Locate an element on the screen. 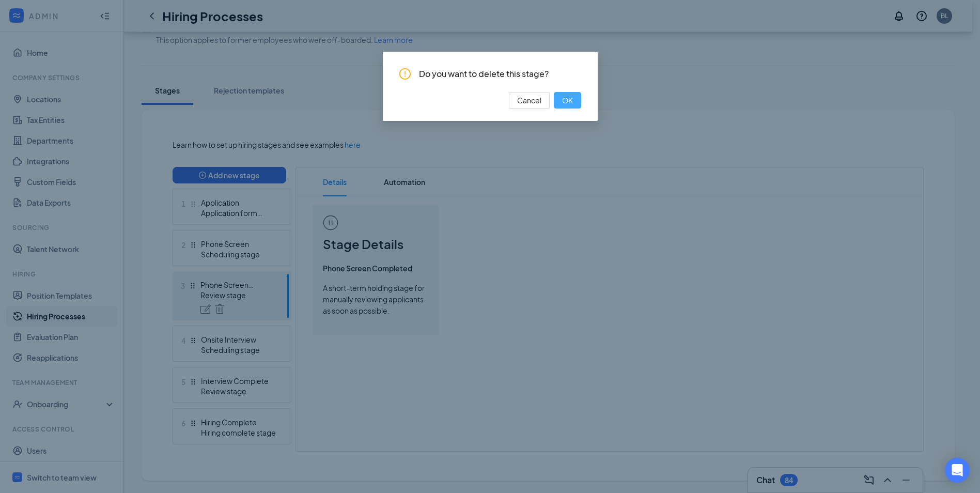 This screenshot has height=493, width=980. button: OK is located at coordinates (567, 100).